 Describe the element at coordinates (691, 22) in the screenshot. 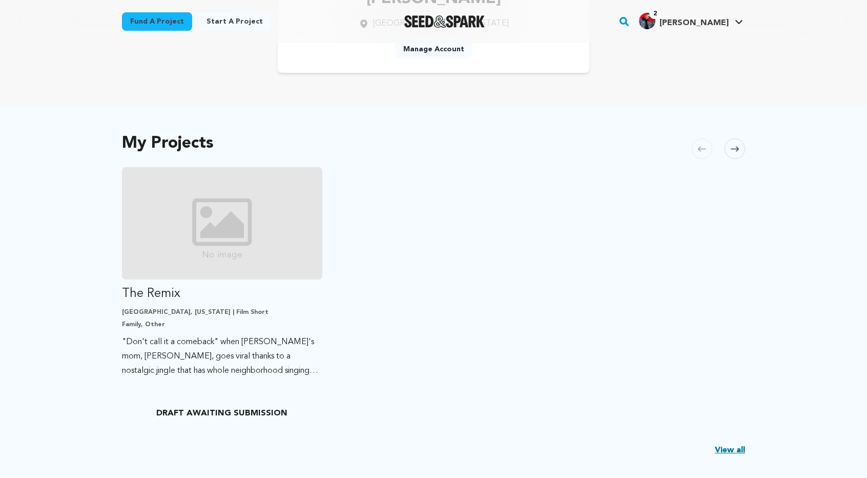

I see `span: Jamal W.'s Profile` at that location.